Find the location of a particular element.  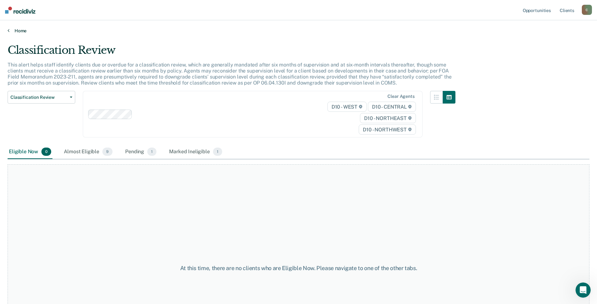

div: Eligible Now0 is located at coordinates (30, 152).